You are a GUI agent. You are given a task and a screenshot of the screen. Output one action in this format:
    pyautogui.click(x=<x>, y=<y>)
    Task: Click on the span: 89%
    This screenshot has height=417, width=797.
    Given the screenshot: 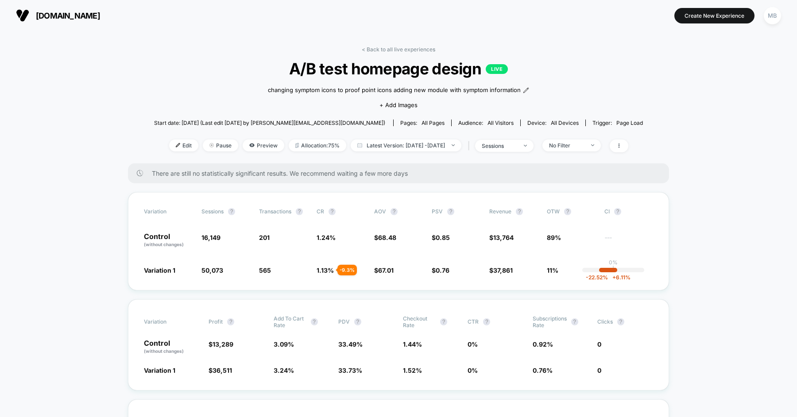 What is the action you would take?
    pyautogui.click(x=554, y=237)
    